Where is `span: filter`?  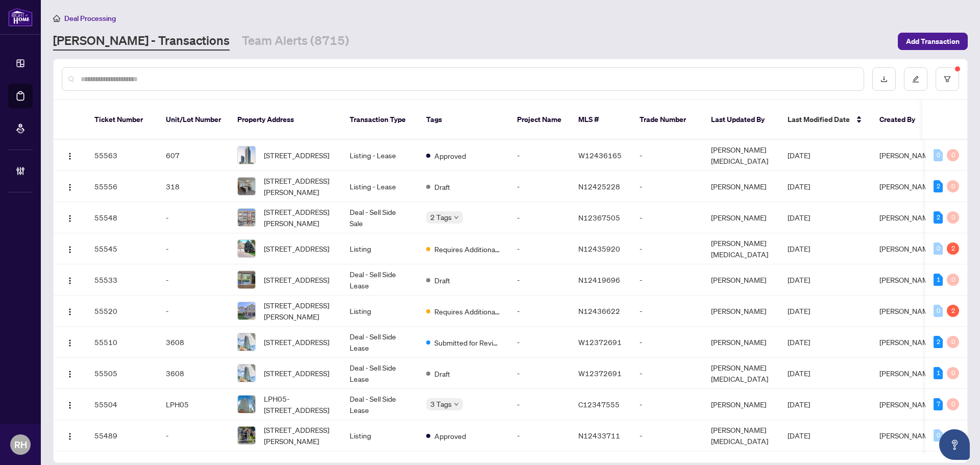 span: filter is located at coordinates (947, 79).